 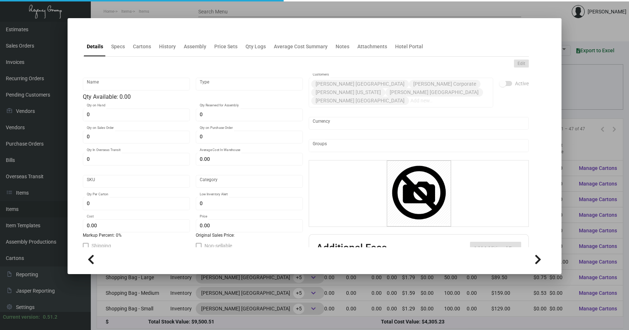 What do you see at coordinates (118, 46) in the screenshot?
I see `div: Specs` at bounding box center [118, 46].